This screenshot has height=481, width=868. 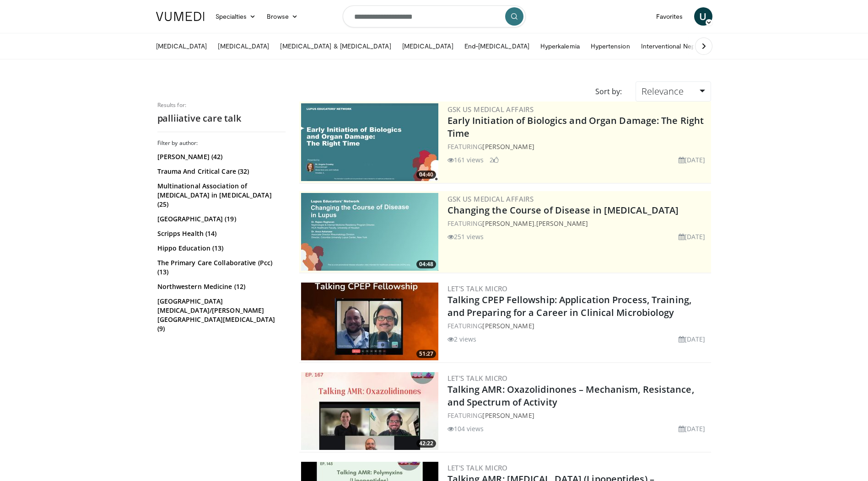 What do you see at coordinates (221, 143) in the screenshot?
I see `h3: Filter by author:` at bounding box center [221, 143].